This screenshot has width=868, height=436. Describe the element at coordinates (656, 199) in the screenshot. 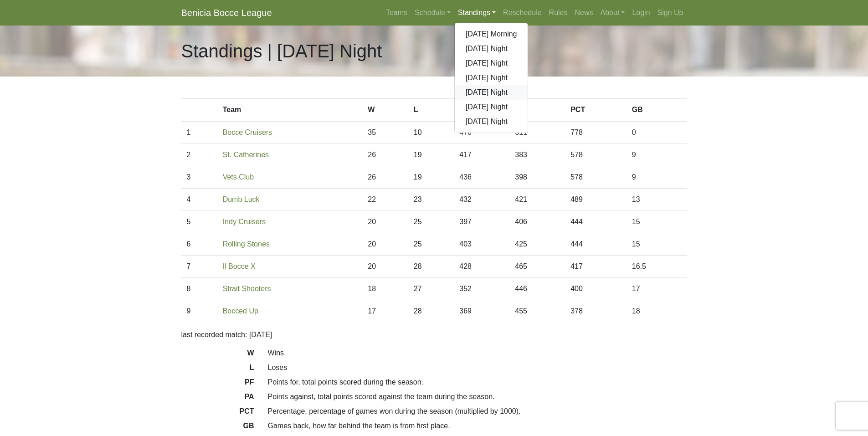

I see `td: 13` at that location.